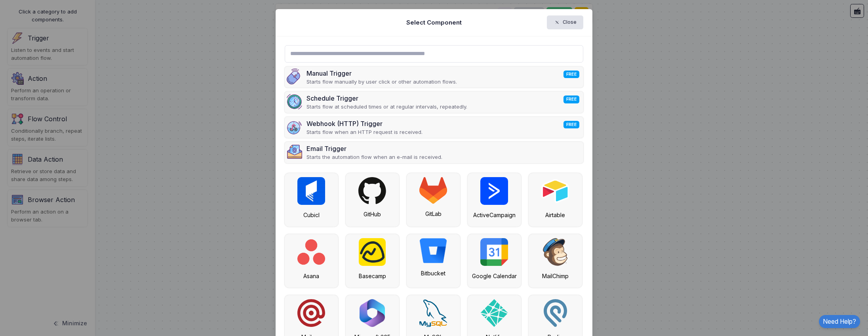 The image size is (868, 336). I want to click on div: Cubicl, so click(311, 215).